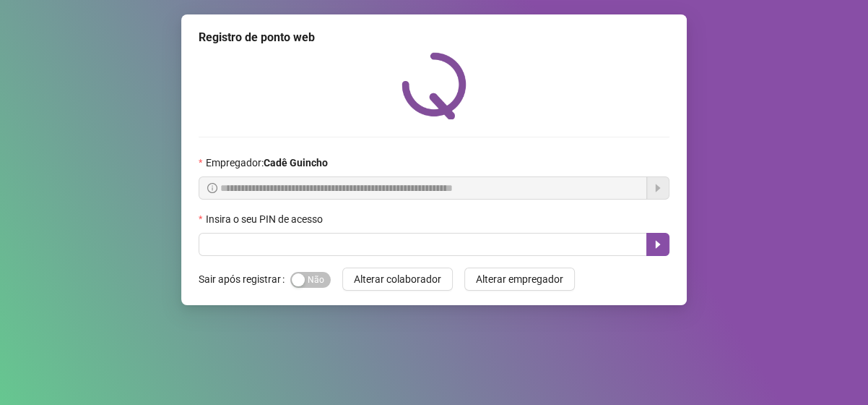 The width and height of the screenshot is (868, 405). What do you see at coordinates (266, 162) in the screenshot?
I see `span: Empregador :` at bounding box center [266, 162].